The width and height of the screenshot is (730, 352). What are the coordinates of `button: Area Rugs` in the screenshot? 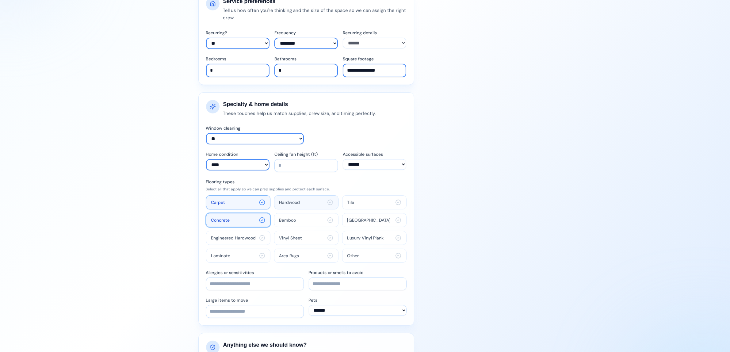 It's located at (306, 256).